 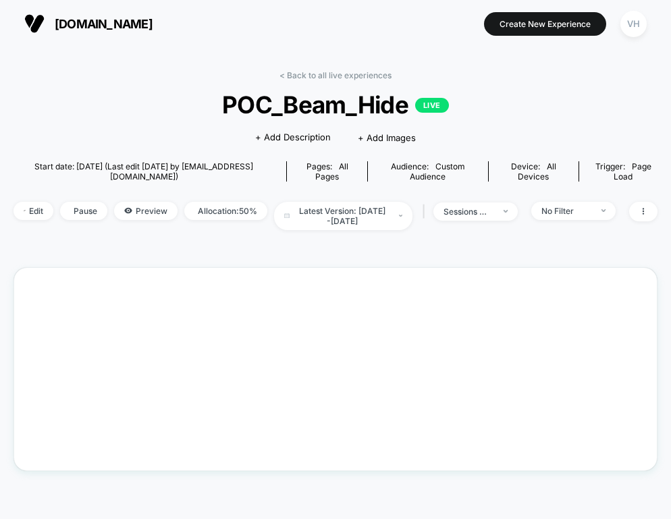 I want to click on span: Allocation: 50%, so click(x=226, y=211).